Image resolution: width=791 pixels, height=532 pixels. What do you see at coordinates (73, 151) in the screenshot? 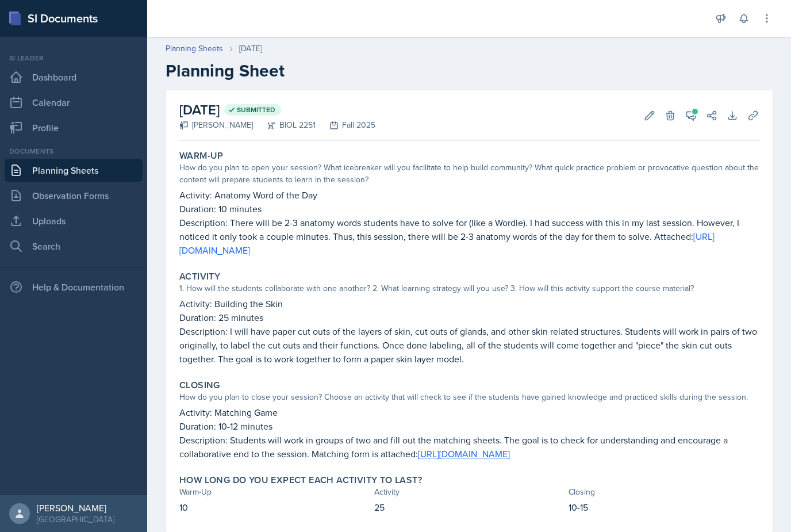
I see `div: Documents` at bounding box center [73, 151].